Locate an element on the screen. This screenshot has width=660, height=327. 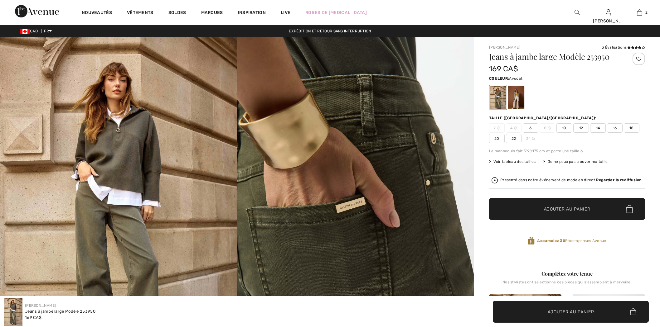
img: recherche is located at coordinates (577, 12).